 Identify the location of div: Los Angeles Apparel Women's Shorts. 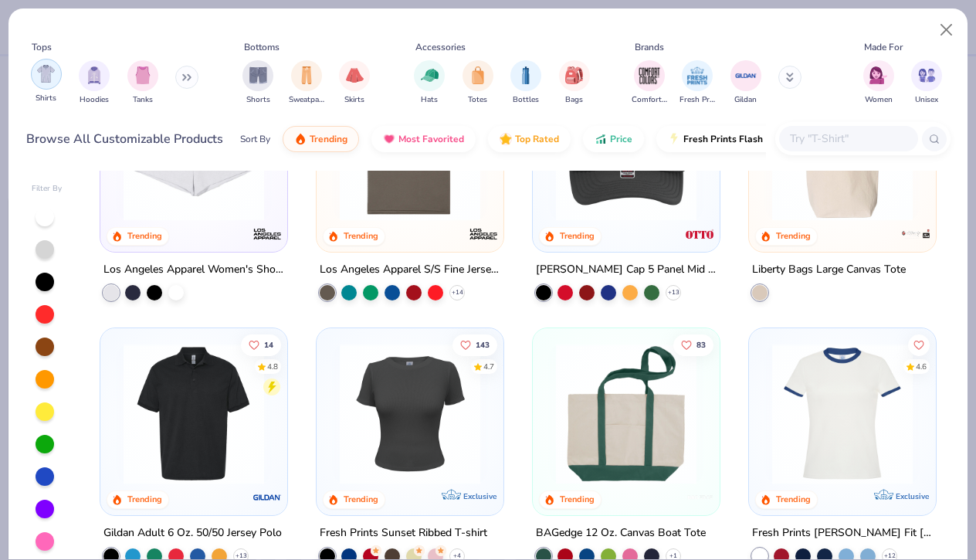
(194, 269).